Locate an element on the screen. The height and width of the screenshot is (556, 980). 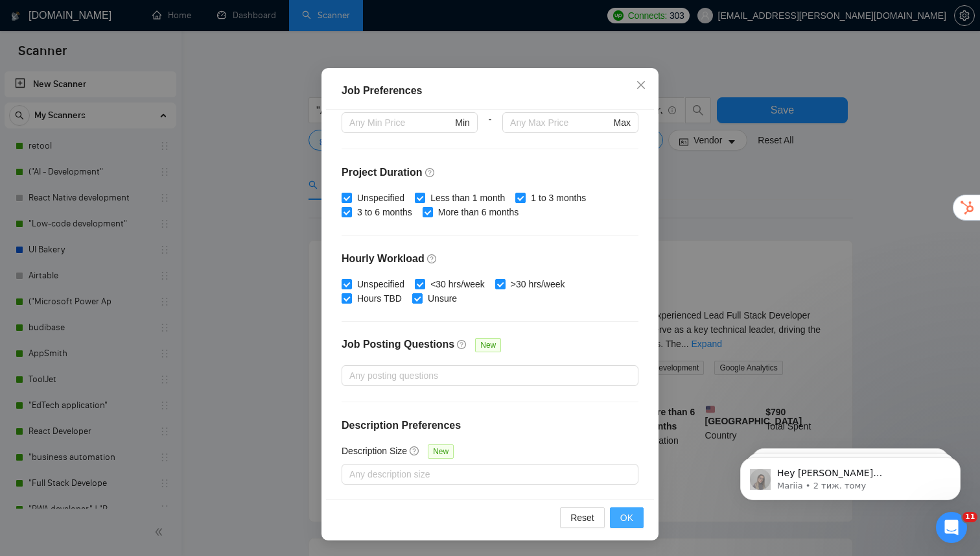
h4: Project Duration is located at coordinates (490, 172).